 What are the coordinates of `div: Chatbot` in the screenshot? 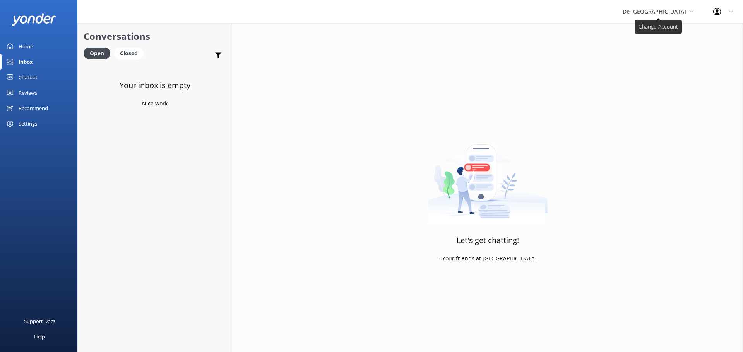 It's located at (28, 77).